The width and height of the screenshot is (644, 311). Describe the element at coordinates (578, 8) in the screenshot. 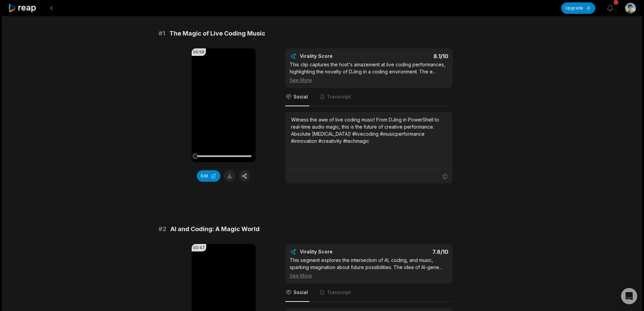

I see `button: Upgrade` at that location.